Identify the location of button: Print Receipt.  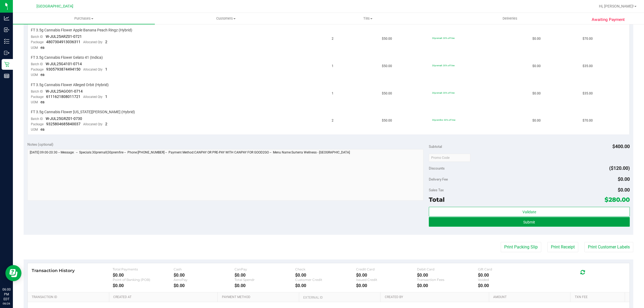
(563, 247).